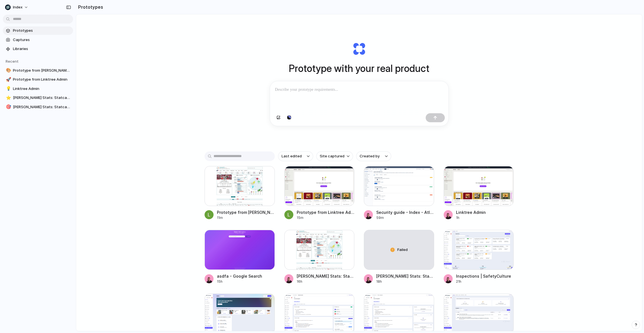  Describe the element at coordinates (42, 40) in the screenshot. I see `span: Captures` at that location.